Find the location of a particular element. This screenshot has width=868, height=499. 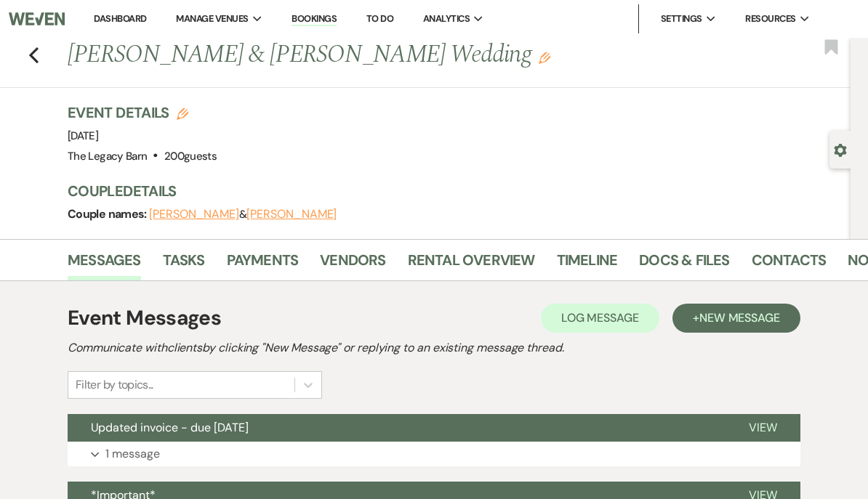

span: The Legacy Barn is located at coordinates (107, 156).